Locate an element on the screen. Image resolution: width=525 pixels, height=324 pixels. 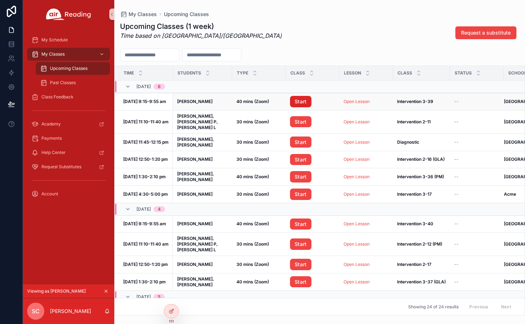
a: Account is located at coordinates (69, 194).